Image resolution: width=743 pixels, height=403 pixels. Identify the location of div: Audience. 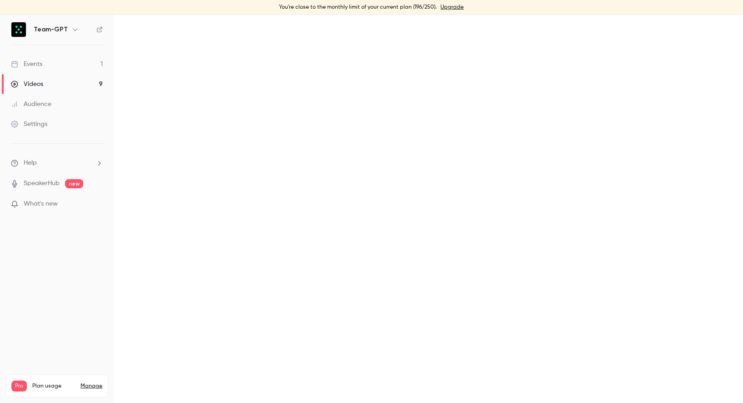
(31, 104).